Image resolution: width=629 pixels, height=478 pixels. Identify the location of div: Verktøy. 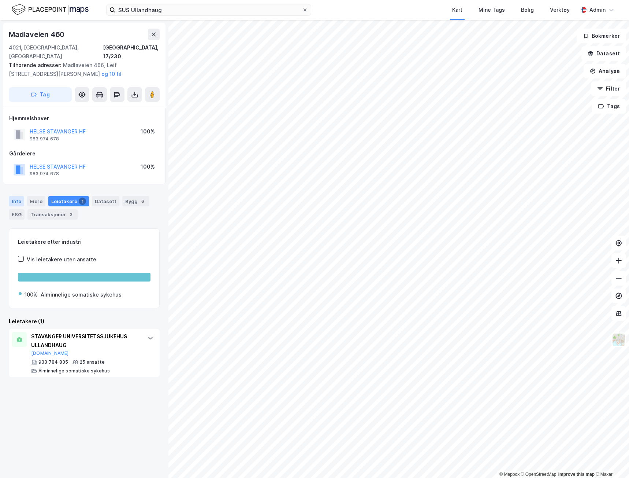
(560, 10).